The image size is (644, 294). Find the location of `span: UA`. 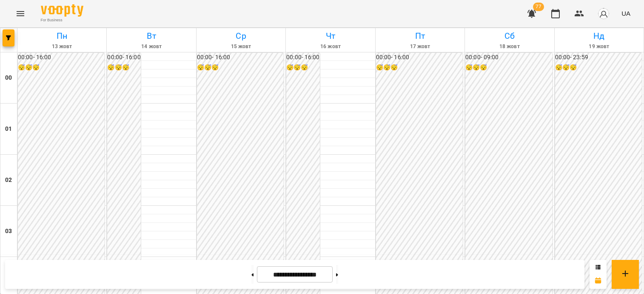

span: UA is located at coordinates (626, 13).